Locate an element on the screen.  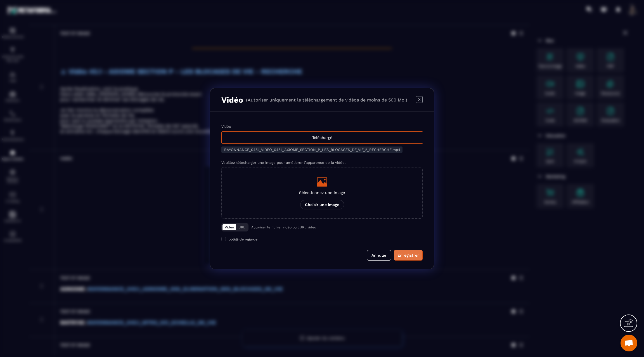
p: (Autoriser uniquement le téléchargement de vidéos de moins de 500 Mo.) is located at coordinates (327, 100).